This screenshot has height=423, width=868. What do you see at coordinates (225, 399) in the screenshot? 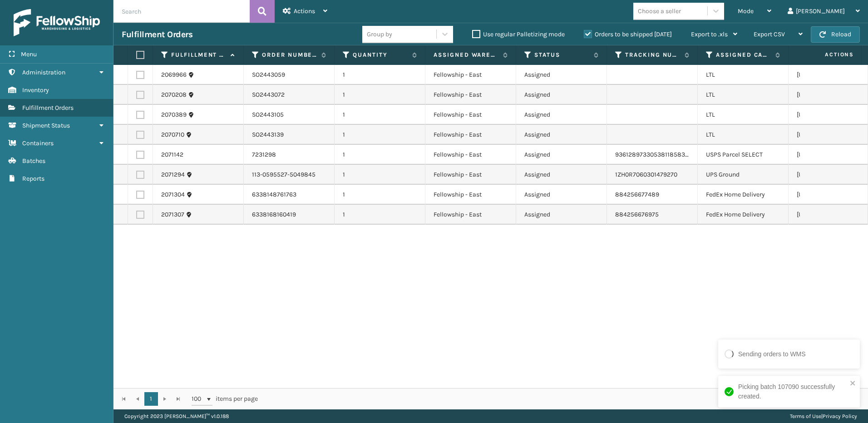
I see `span: items per page` at bounding box center [225, 399].